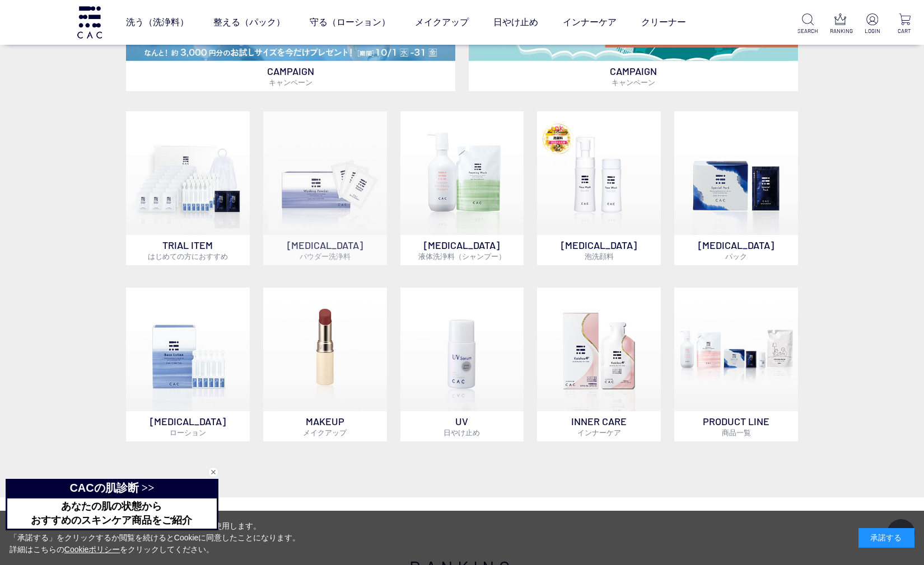 Image resolution: width=924 pixels, height=565 pixels. What do you see at coordinates (840, 24) in the screenshot?
I see `a: RANKING` at bounding box center [840, 24].